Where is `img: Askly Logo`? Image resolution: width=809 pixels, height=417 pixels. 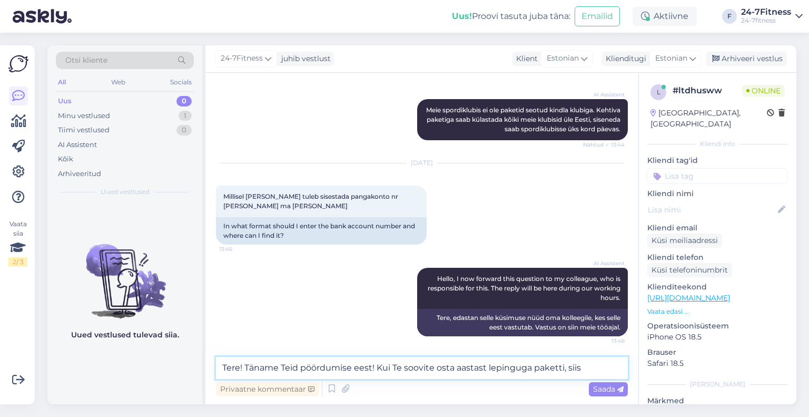 img: Askly Logo is located at coordinates (18, 64).